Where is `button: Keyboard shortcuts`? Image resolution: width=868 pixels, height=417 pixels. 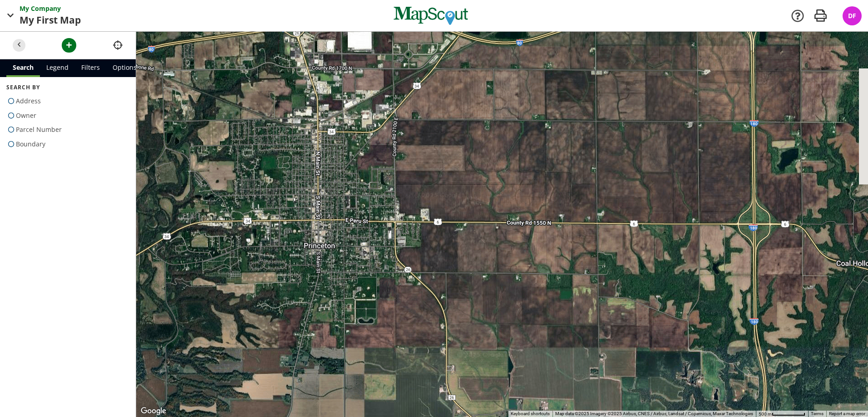 button: Keyboard shortcuts is located at coordinates (531, 414).